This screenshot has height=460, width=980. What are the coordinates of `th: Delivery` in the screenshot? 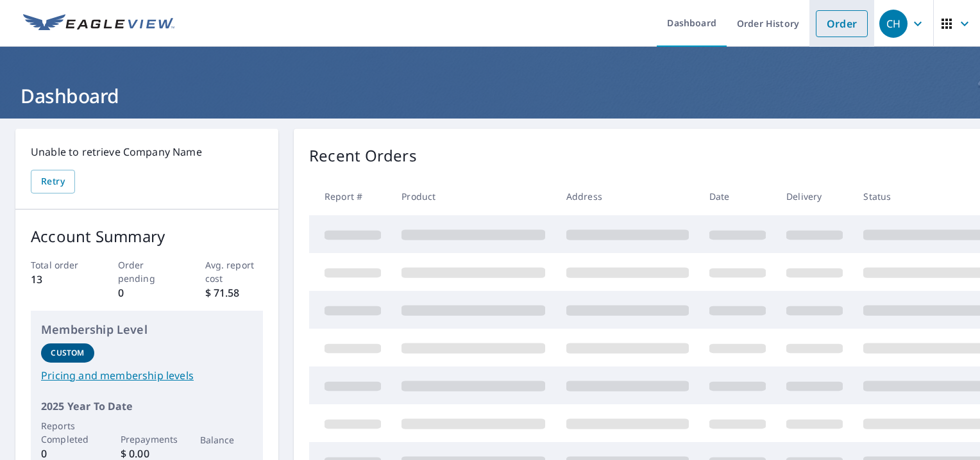 It's located at (814, 196).